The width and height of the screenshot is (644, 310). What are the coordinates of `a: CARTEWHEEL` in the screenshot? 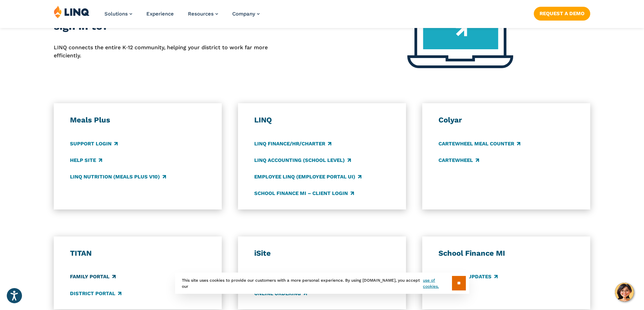 It's located at (459, 160).